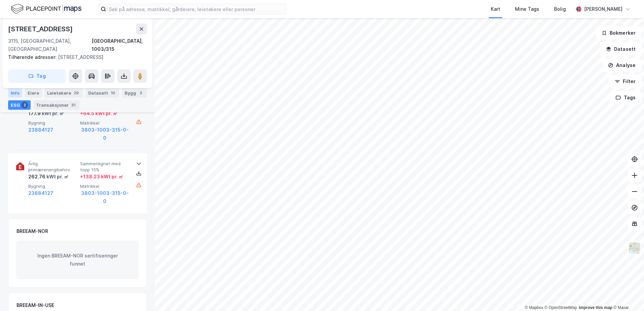 Image resolution: width=644 pixels, height=311 pixels. I want to click on input: Søk på adresse, matrikkel, gårdeiere, leietakere eller personer, so click(196, 9).